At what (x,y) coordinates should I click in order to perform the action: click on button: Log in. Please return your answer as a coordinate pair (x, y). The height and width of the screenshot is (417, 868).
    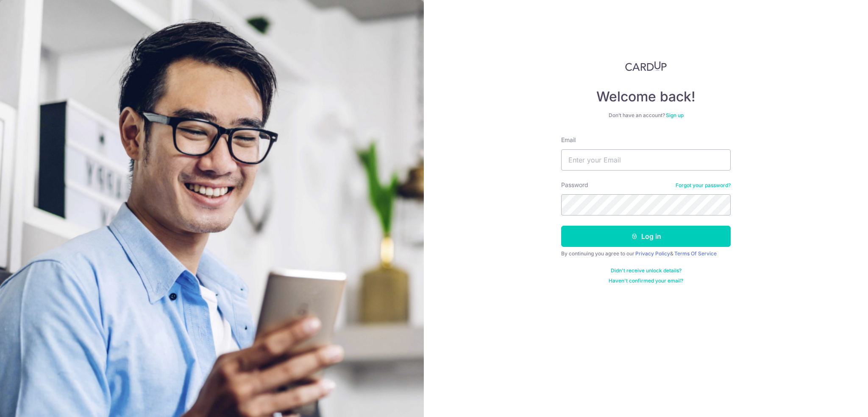
    Looking at the image, I should click on (646, 236).